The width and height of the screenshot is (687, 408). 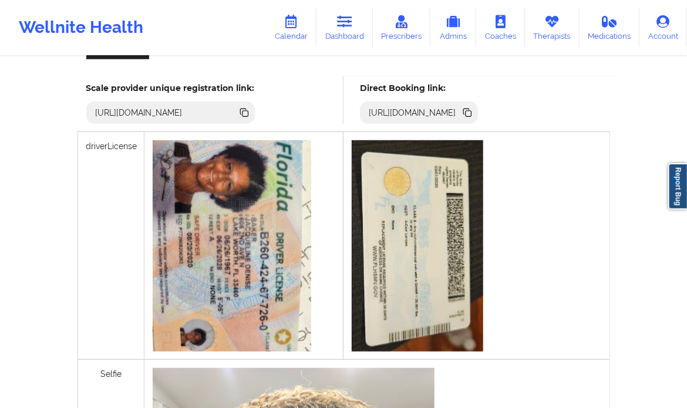 I want to click on div: driverLicense, so click(x=111, y=246).